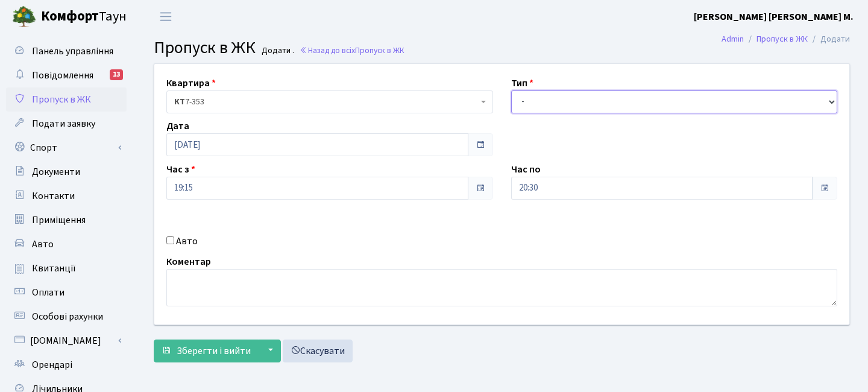 The height and width of the screenshot is (392, 868). Describe the element at coordinates (178, 126) in the screenshot. I see `label: Дата` at that location.